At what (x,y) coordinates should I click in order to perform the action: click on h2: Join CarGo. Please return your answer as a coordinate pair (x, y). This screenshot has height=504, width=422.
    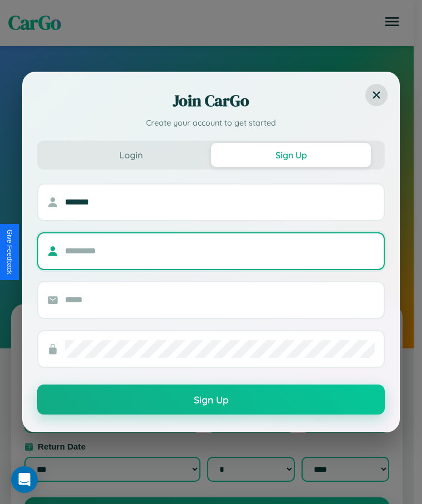
    Looking at the image, I should click on (211, 100).